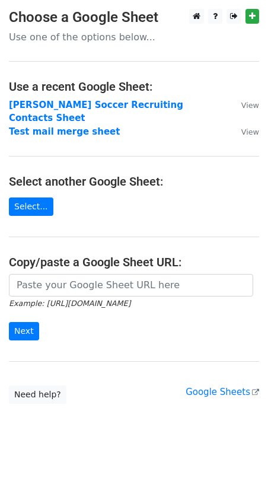 This screenshot has height=478, width=268. I want to click on a: Need help?, so click(37, 395).